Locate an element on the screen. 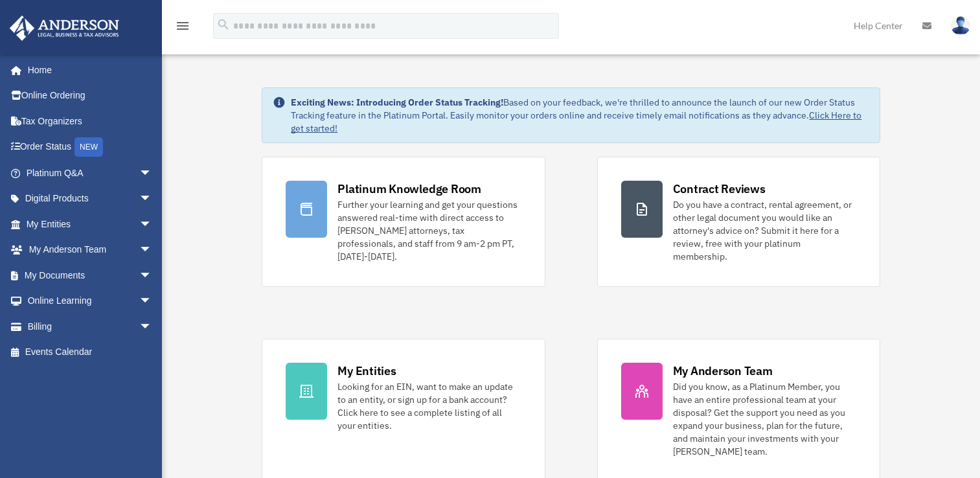 This screenshot has width=980, height=478. a: My Anderson Teamarrow_drop_down is located at coordinates (90, 250).